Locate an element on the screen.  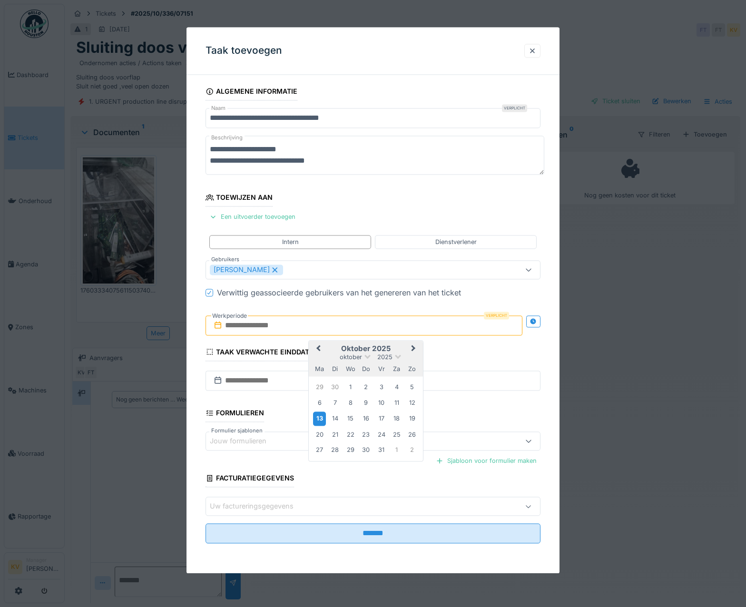
div: Choose dinsdag 21 oktober 2025 is located at coordinates (335, 434).